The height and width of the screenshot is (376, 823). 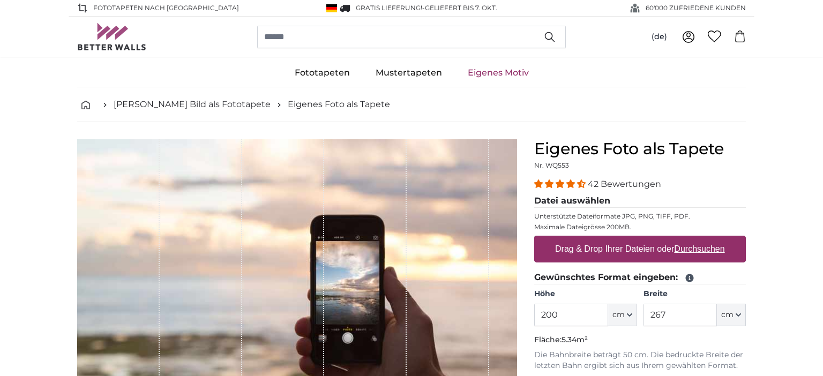 I want to click on a: Mustertapeten, so click(x=409, y=73).